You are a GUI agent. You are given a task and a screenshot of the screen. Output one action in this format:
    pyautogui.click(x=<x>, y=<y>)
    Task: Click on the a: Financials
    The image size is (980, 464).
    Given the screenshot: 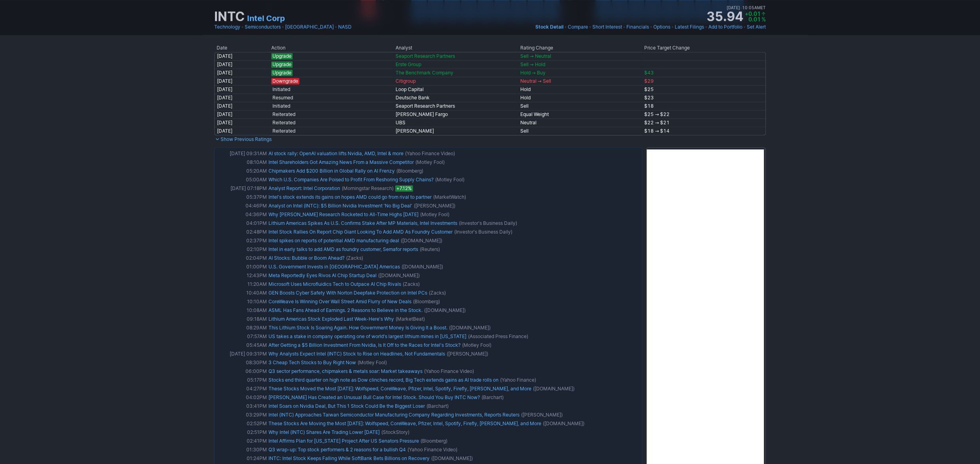 What is the action you would take?
    pyautogui.click(x=638, y=27)
    